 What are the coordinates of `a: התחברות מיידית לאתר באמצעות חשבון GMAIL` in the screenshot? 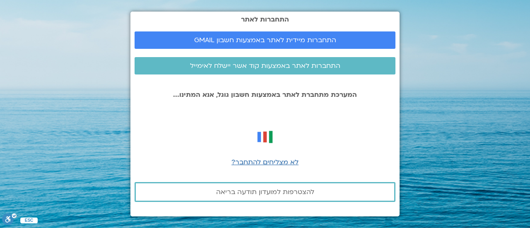 It's located at (265, 40).